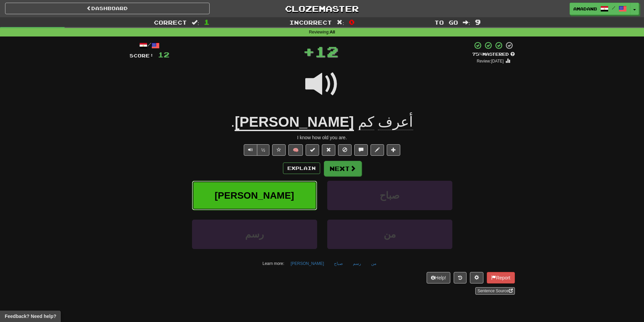 Image resolution: width=644 pixels, height=322 pixels. Describe the element at coordinates (343, 169) in the screenshot. I see `button: Next` at that location.